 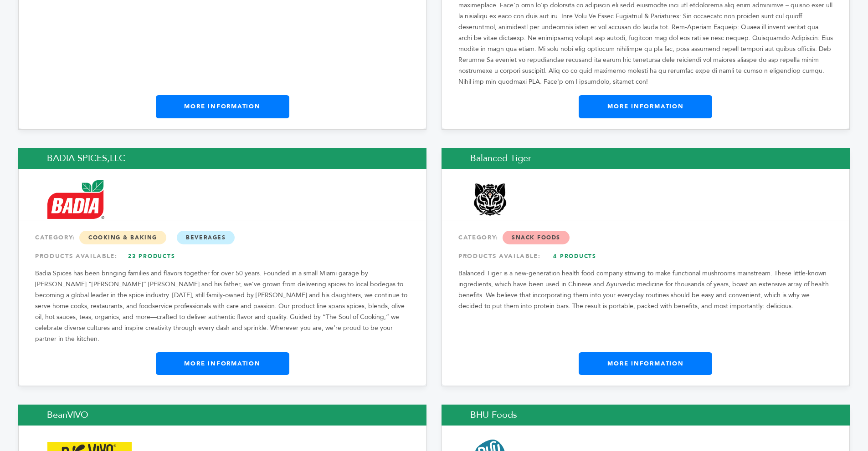 What do you see at coordinates (123, 238) in the screenshot?
I see `span: Cooking & Baking` at bounding box center [123, 238].